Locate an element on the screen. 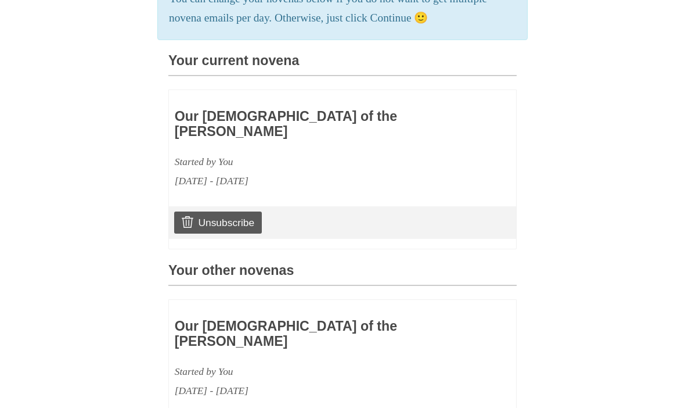 The width and height of the screenshot is (685, 408). h3: Your other novenas is located at coordinates (343, 274).